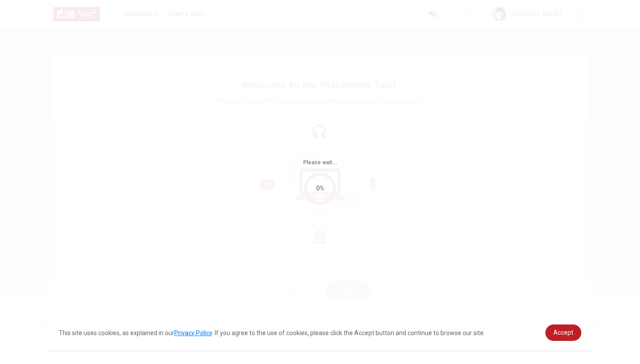  I want to click on div: cookieconsent, so click(320, 333).